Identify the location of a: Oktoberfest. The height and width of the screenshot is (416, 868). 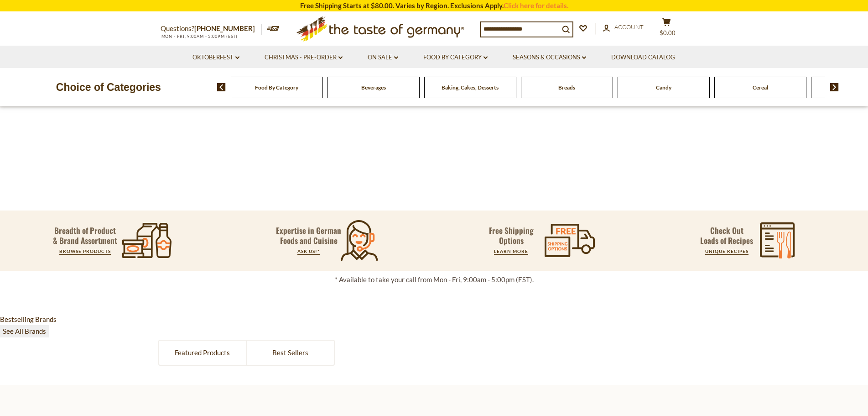
(216, 58).